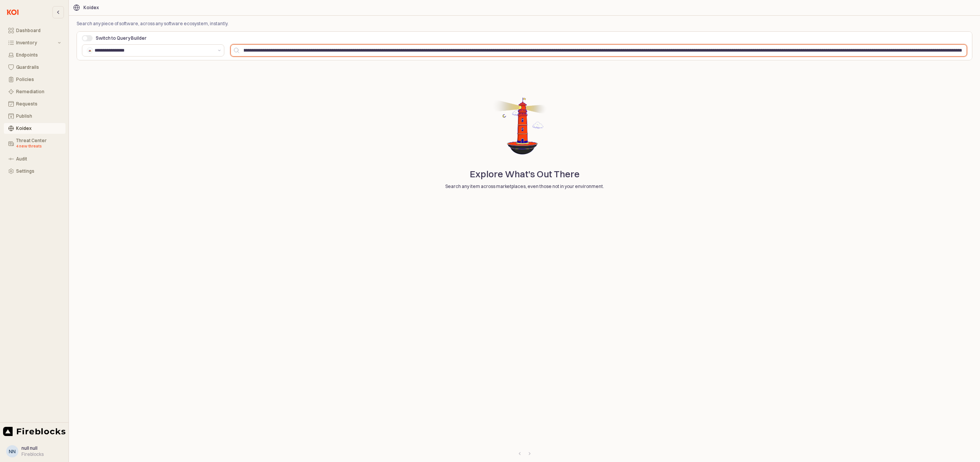 This screenshot has height=462, width=980. What do you see at coordinates (38, 31) in the screenshot?
I see `div: Dashboard` at bounding box center [38, 31].